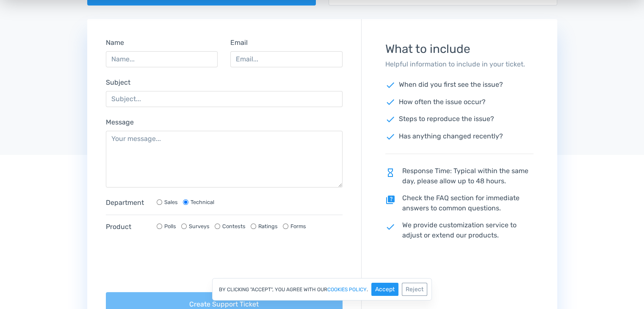 The height and width of the screenshot is (309, 644). I want to click on input: Email..., so click(286, 59).